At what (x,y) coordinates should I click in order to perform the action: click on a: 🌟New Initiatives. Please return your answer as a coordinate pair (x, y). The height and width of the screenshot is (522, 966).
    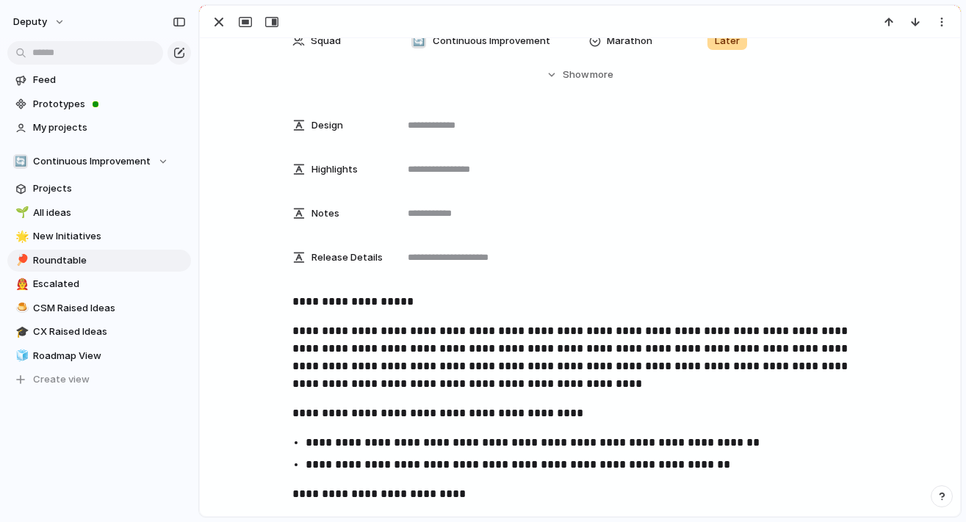
    Looking at the image, I should click on (99, 237).